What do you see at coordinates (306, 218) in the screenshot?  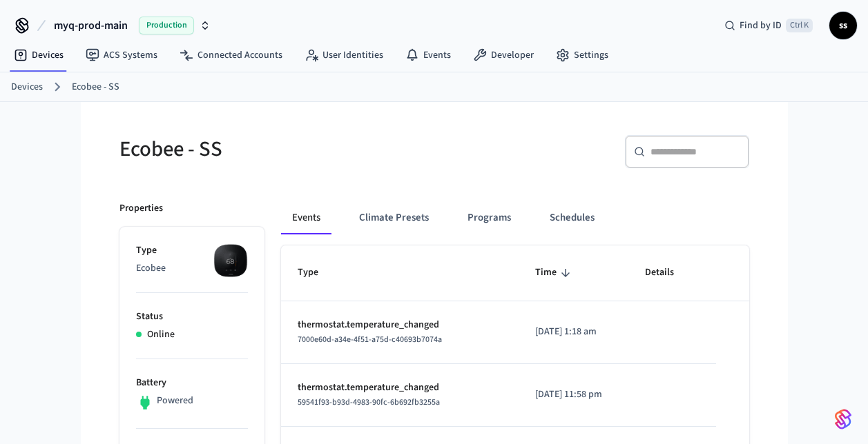 I see `button: Events` at bounding box center [306, 218].